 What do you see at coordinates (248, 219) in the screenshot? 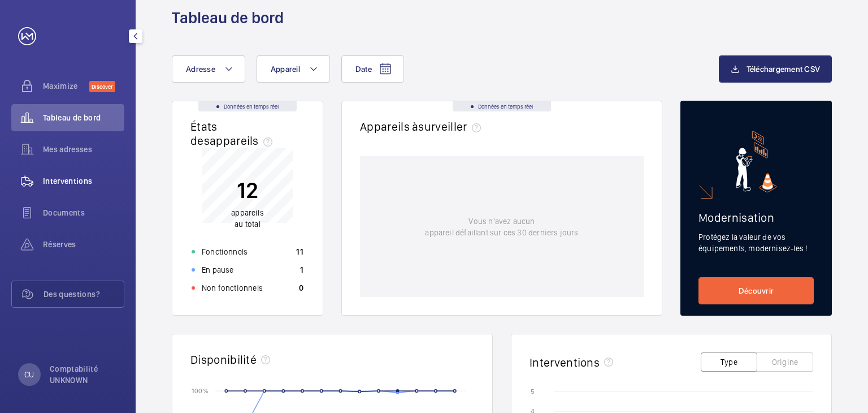
I see `p: au total` at bounding box center [248, 219].